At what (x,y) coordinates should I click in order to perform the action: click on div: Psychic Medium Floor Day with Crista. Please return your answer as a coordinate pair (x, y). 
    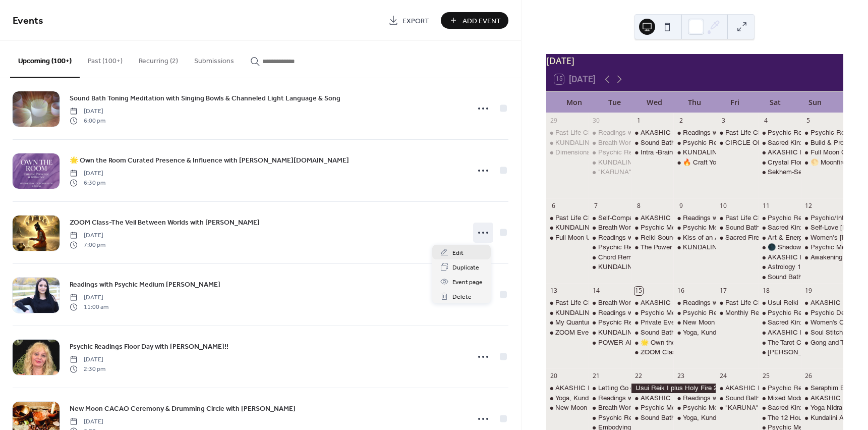
    Looking at the image, I should click on (652, 408).